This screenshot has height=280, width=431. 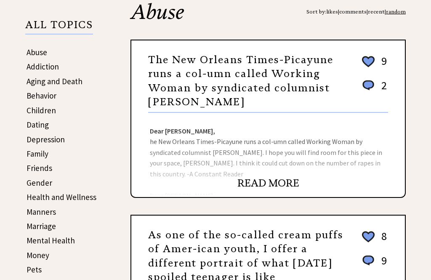 I want to click on a: Depression, so click(x=45, y=139).